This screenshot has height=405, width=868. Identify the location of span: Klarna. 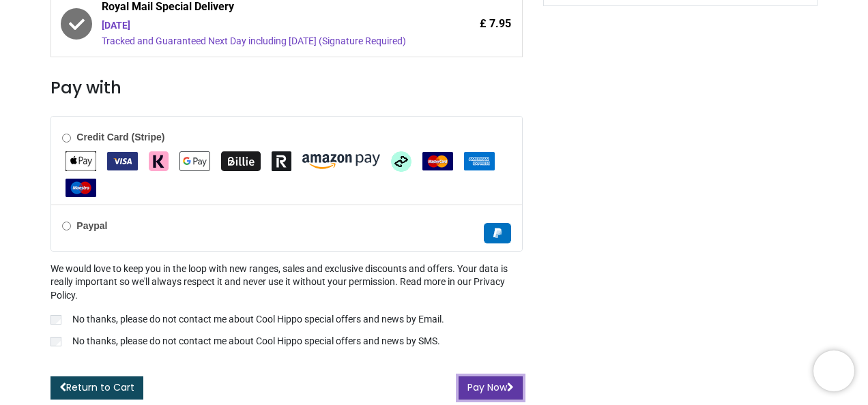
(158, 160).